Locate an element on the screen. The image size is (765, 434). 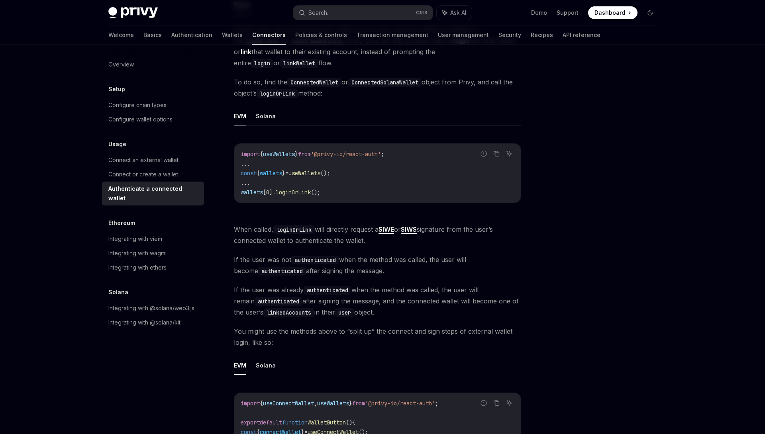
div: Configure wallet options is located at coordinates (140, 119).